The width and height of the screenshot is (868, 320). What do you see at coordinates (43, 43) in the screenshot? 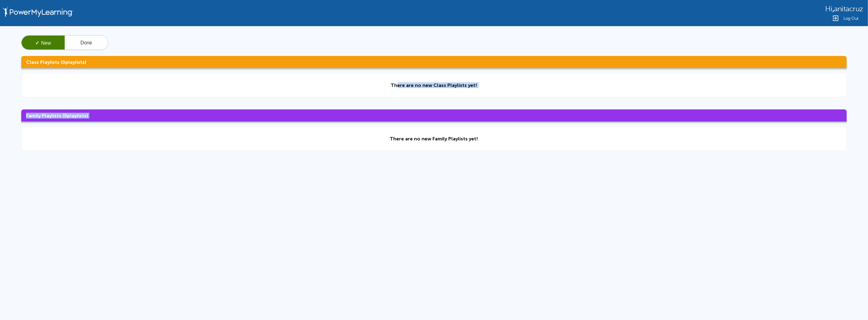
I see `button: ✓New` at bounding box center [43, 43].